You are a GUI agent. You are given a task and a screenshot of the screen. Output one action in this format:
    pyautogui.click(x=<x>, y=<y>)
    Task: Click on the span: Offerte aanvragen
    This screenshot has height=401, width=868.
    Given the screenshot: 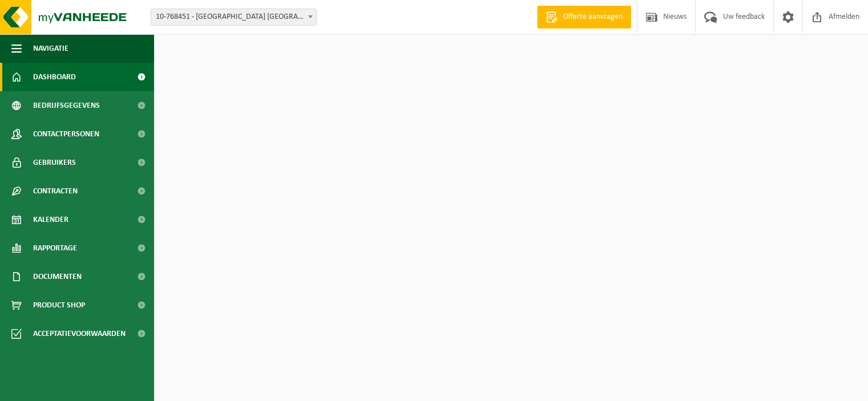 What is the action you would take?
    pyautogui.click(x=593, y=18)
    